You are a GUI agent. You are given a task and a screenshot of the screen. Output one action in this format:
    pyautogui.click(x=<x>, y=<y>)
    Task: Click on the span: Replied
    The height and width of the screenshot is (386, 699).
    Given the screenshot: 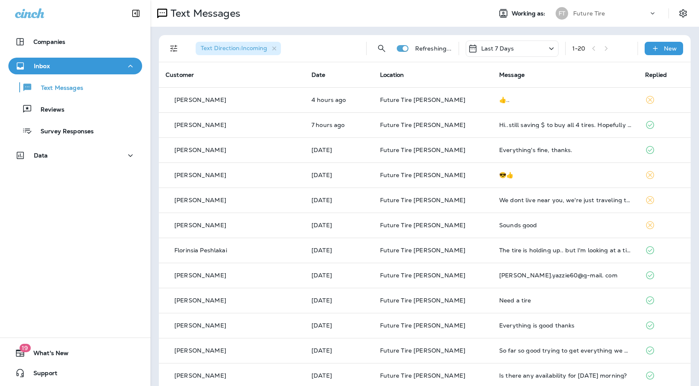 What is the action you would take?
    pyautogui.click(x=656, y=75)
    